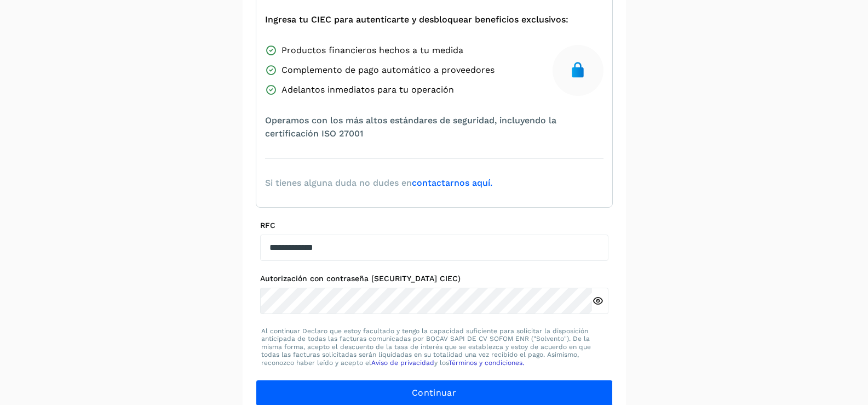 The image size is (868, 405). I want to click on span: Continuar, so click(434, 393).